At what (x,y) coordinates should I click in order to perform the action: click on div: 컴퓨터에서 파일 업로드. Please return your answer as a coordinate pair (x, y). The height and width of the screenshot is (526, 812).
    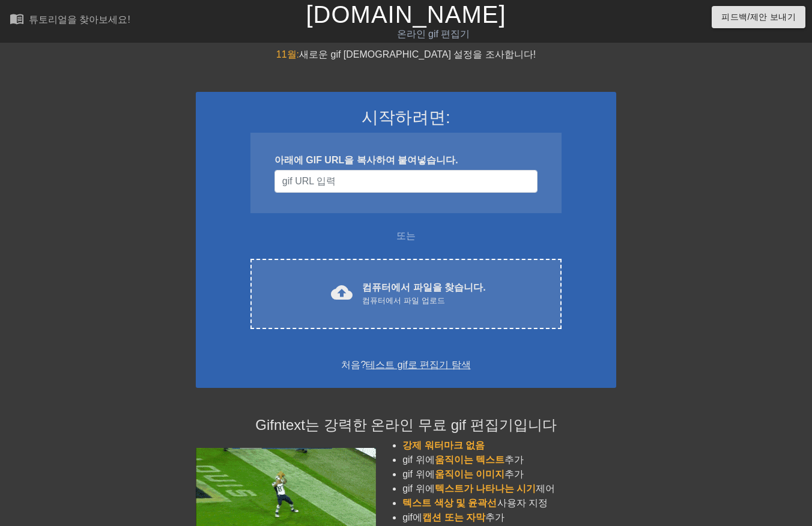
    Looking at the image, I should click on (424, 301).